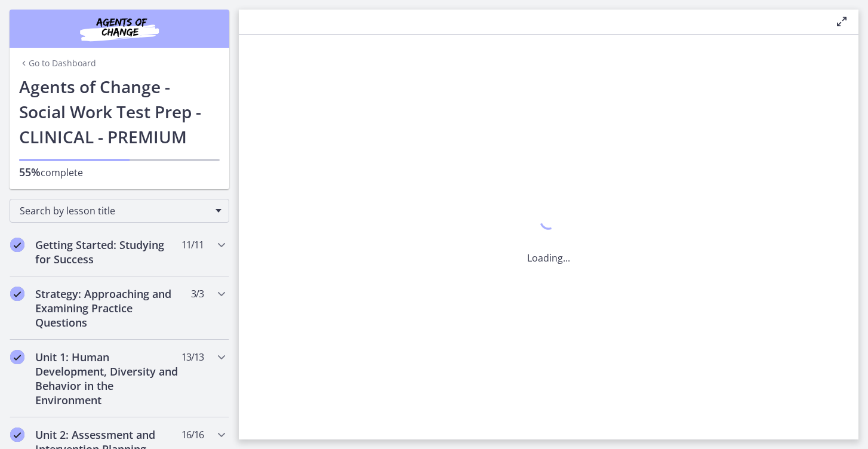 The height and width of the screenshot is (449, 868). I want to click on h2: Getting Started: Studying for Success, so click(108, 252).